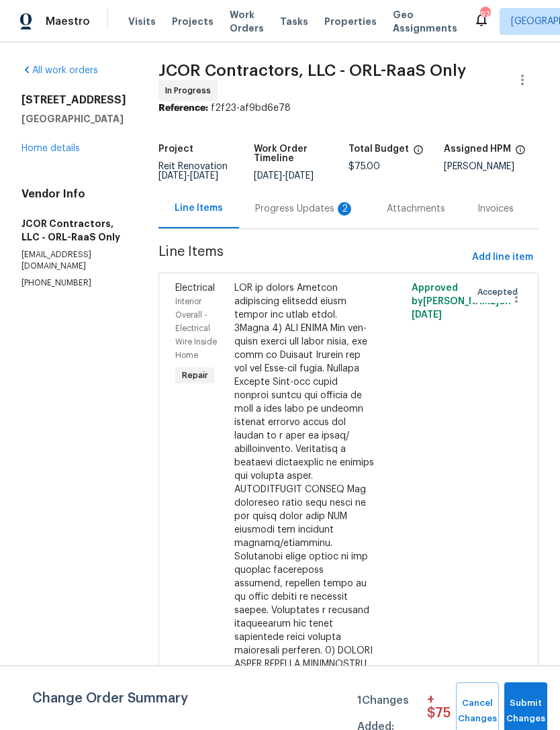  I want to click on span: Tasks, so click(294, 21).